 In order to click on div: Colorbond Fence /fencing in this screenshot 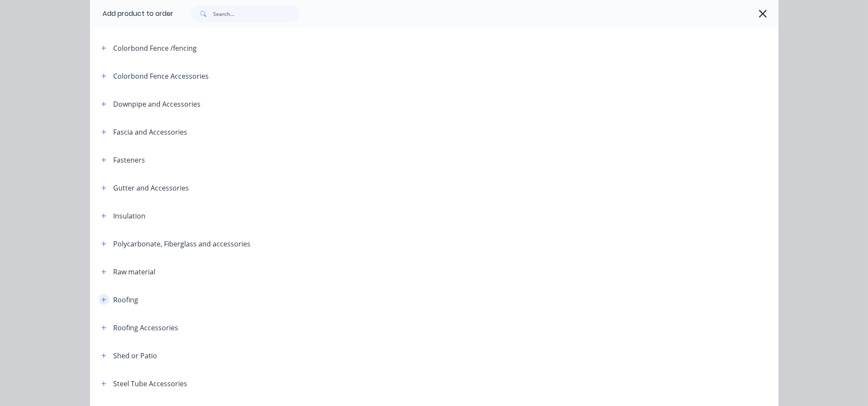, I will do `click(156, 48)`.